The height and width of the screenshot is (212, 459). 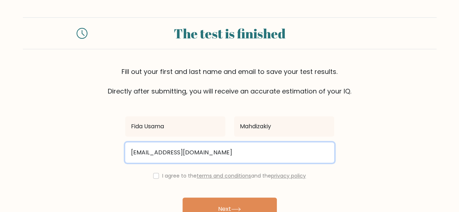 I want to click on a: privacy policy, so click(x=288, y=176).